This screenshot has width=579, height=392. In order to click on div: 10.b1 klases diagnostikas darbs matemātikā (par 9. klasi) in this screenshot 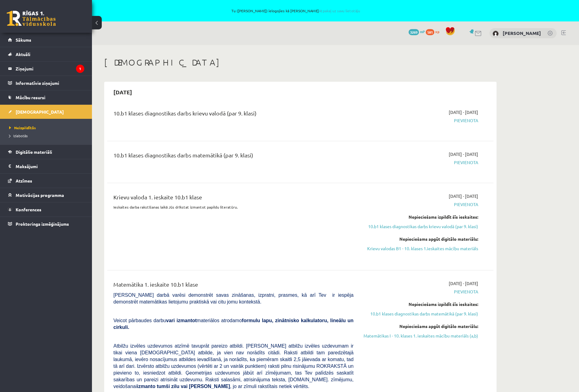, I will do `click(233, 157)`.